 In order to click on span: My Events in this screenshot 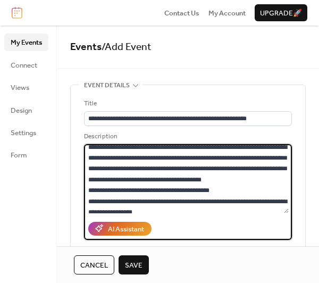, I will do `click(26, 43)`.